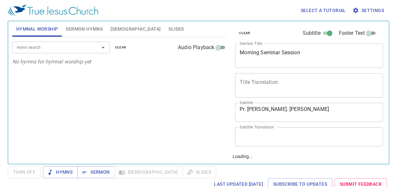 Image resolution: width=397 pixels, height=187 pixels. Describe the element at coordinates (196, 47) in the screenshot. I see `span: Audio Playback` at that location.